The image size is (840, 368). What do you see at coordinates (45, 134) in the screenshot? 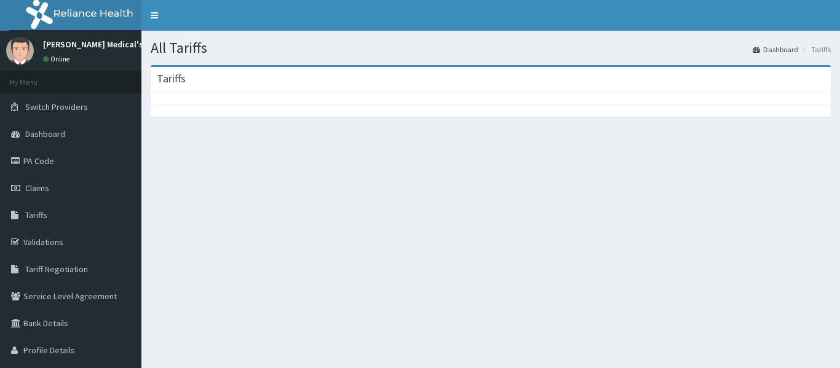
I see `span: Dashboard` at bounding box center [45, 134].